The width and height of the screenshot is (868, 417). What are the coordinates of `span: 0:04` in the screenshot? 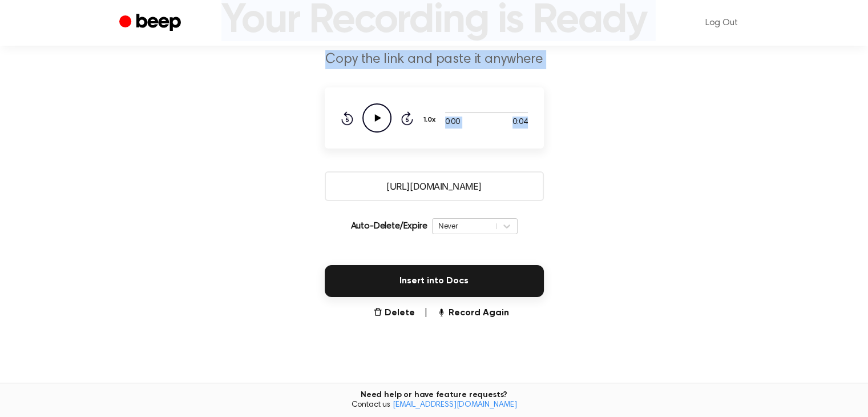 It's located at (520, 122).